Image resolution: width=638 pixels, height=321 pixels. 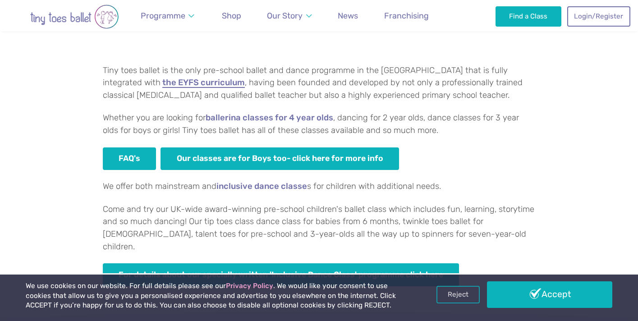 What do you see at coordinates (285, 15) in the screenshot?
I see `span: Our Story` at bounding box center [285, 15].